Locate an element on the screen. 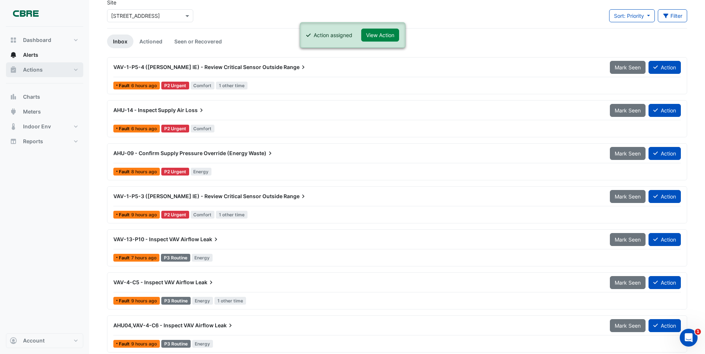  span: Mon 08-Sep-2025 08:15 AWST is located at coordinates (144, 258).